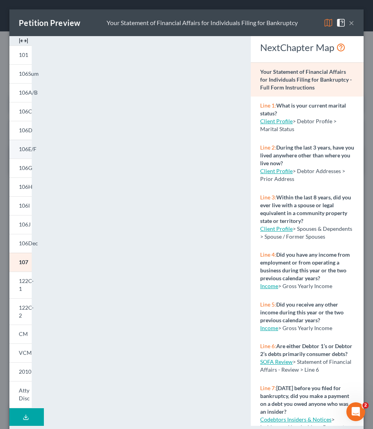  I want to click on img: expand-e0f6d898513216a626fdd78e52531dac95497ffd26381d4c15ee2fc46db09dca.svg, so click(24, 41).